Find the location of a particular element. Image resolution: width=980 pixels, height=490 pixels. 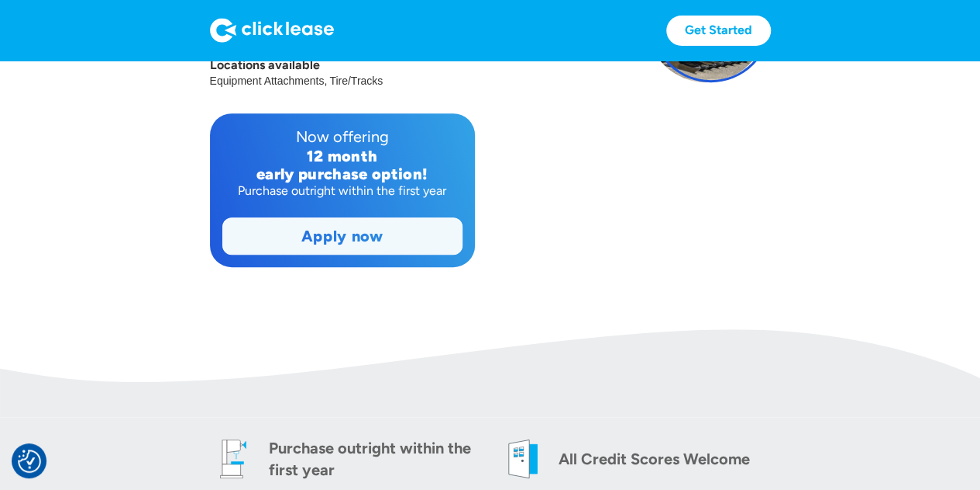

div: Tire/Tracks is located at coordinates (358, 81).